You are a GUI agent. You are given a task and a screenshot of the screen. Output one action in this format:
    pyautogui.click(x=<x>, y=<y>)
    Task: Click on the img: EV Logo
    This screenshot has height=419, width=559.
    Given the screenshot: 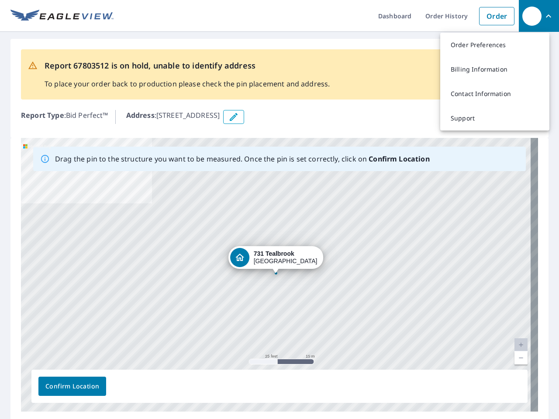 What is the action you would take?
    pyautogui.click(x=62, y=16)
    